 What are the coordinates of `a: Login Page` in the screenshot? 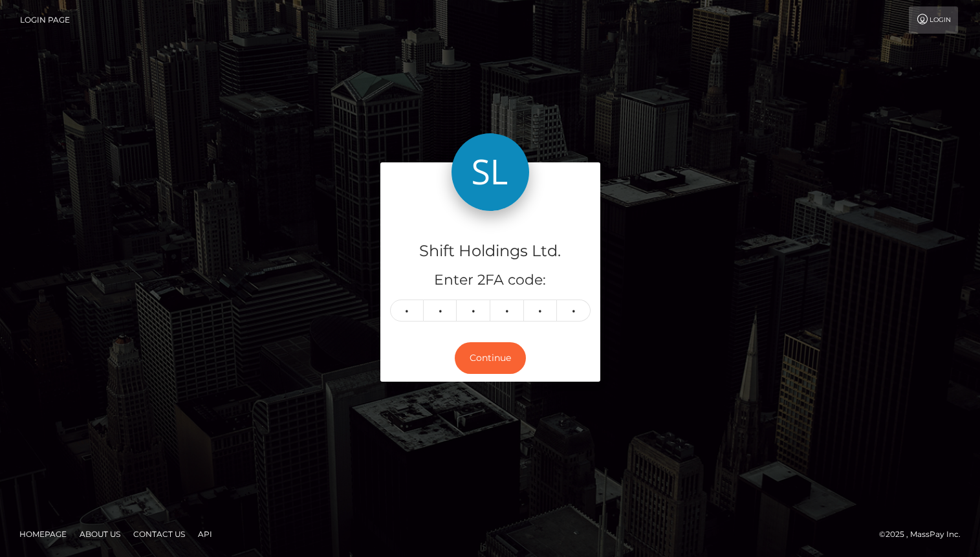 It's located at (45, 20).